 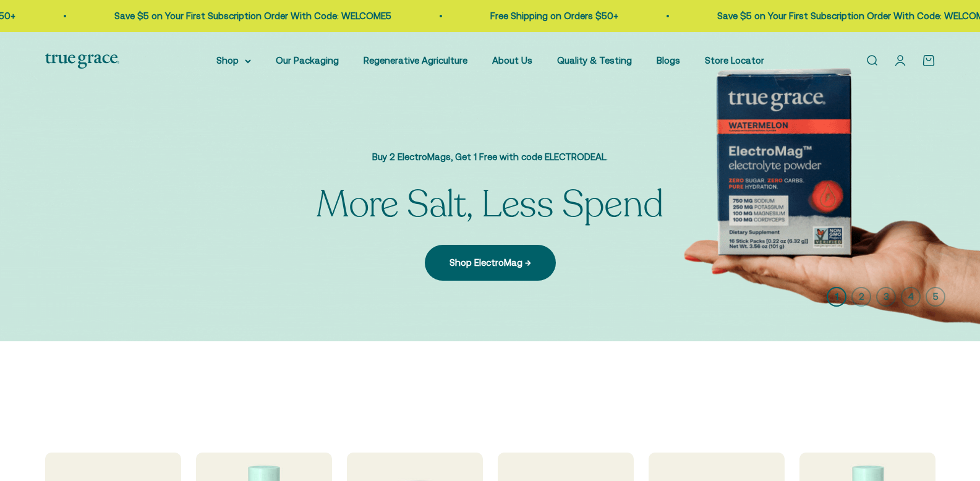 I want to click on button: 5, so click(x=935, y=297).